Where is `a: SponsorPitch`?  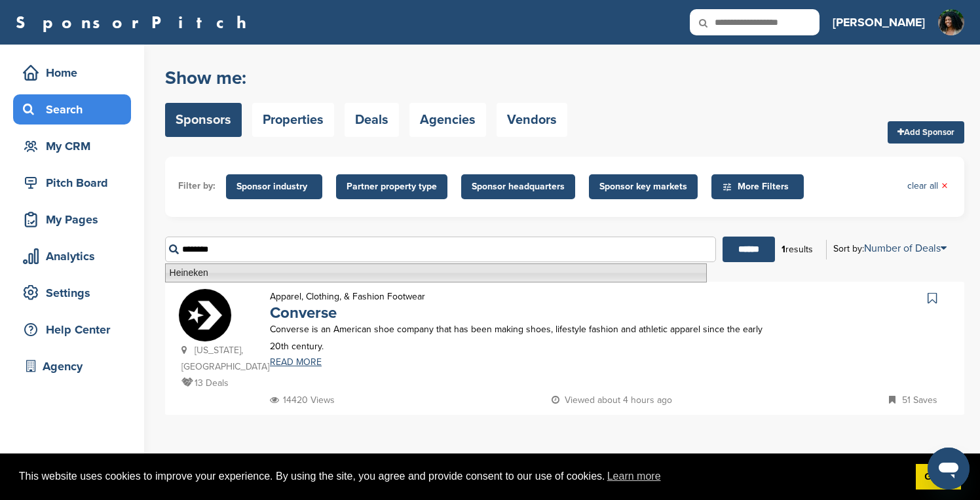 a: SponsorPitch is located at coordinates (135, 22).